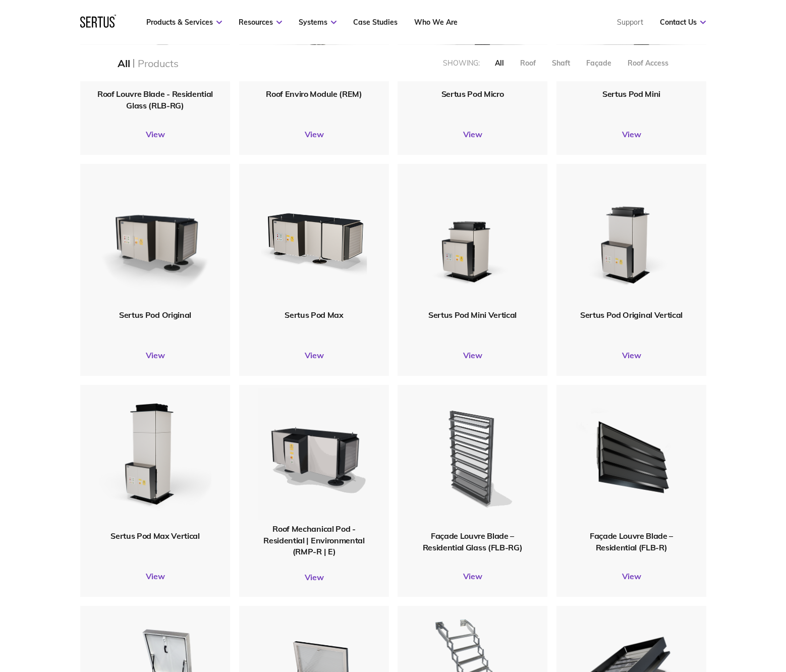 The image size is (786, 672). What do you see at coordinates (155, 315) in the screenshot?
I see `span: Sertus Pod Original` at bounding box center [155, 315].